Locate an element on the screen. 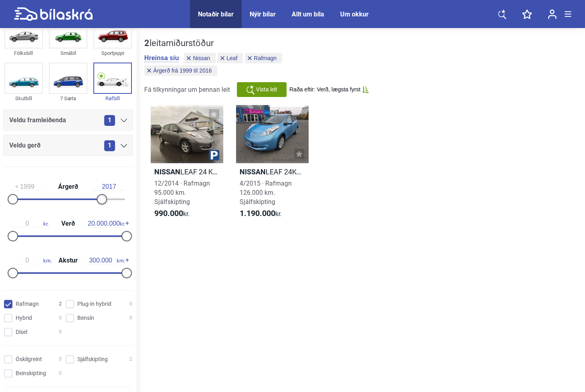  span: 4/2015 · Rafmagn 126.000 km. Sjálfskipting is located at coordinates (266, 192).